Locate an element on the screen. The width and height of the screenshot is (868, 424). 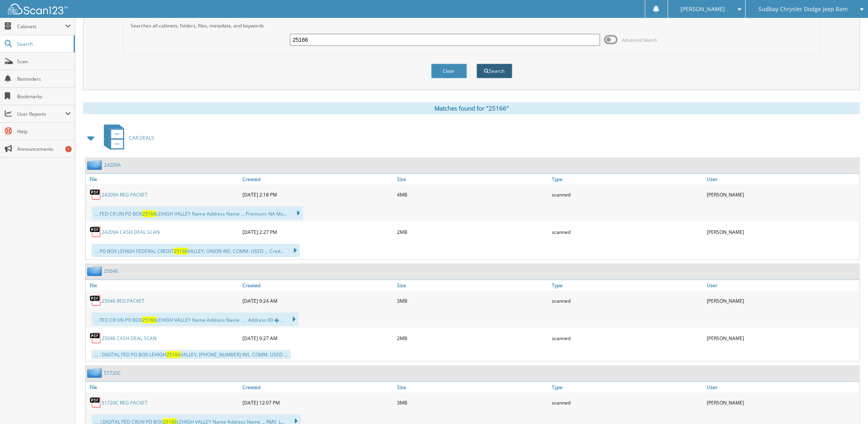
div: Chat Widget is located at coordinates (848, 405).